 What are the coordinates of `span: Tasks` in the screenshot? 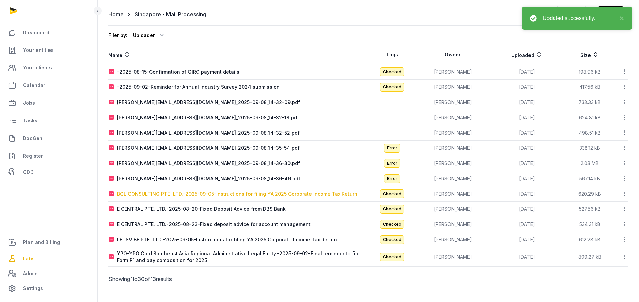 It's located at (30, 121).